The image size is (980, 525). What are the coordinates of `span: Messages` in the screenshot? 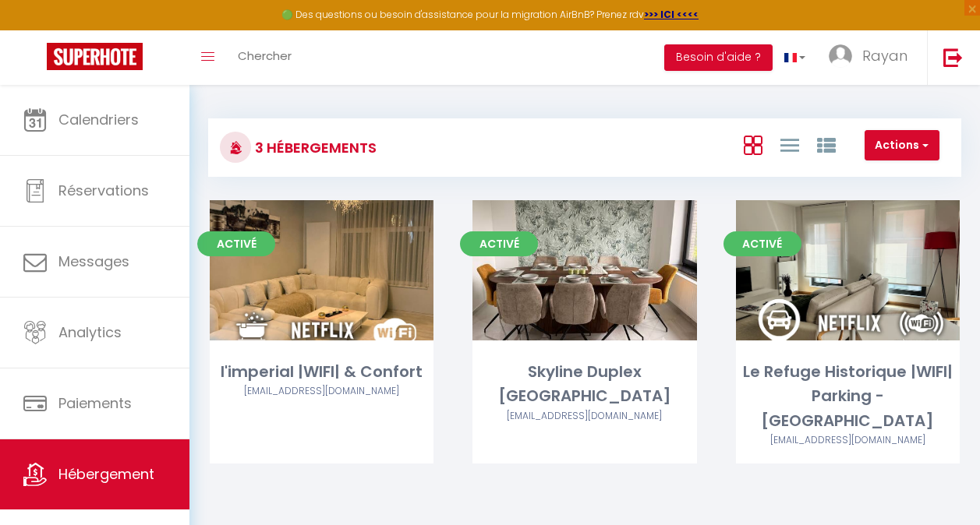 It's located at (93, 261).